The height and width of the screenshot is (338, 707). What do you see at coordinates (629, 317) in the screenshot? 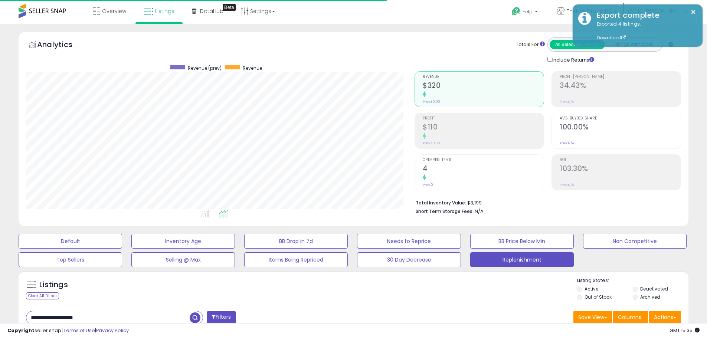
I see `span: Columns` at bounding box center [629, 317].